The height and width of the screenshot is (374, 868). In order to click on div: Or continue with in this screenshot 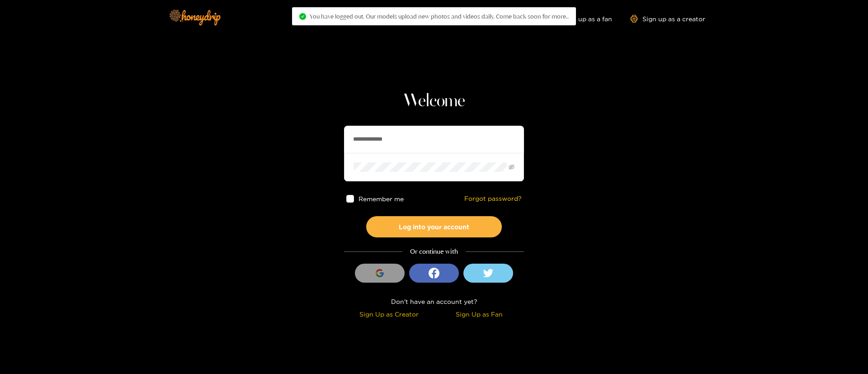, I will do `click(434, 251)`.